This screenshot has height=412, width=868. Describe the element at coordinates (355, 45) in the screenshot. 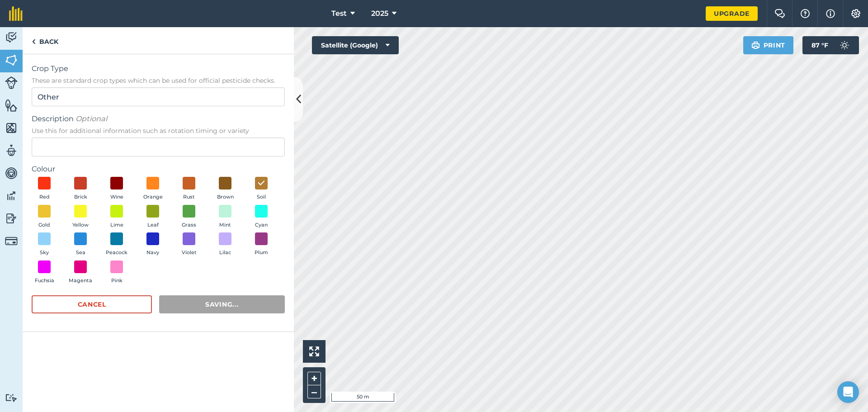

I see `button: Satellite (Google)` at that location.